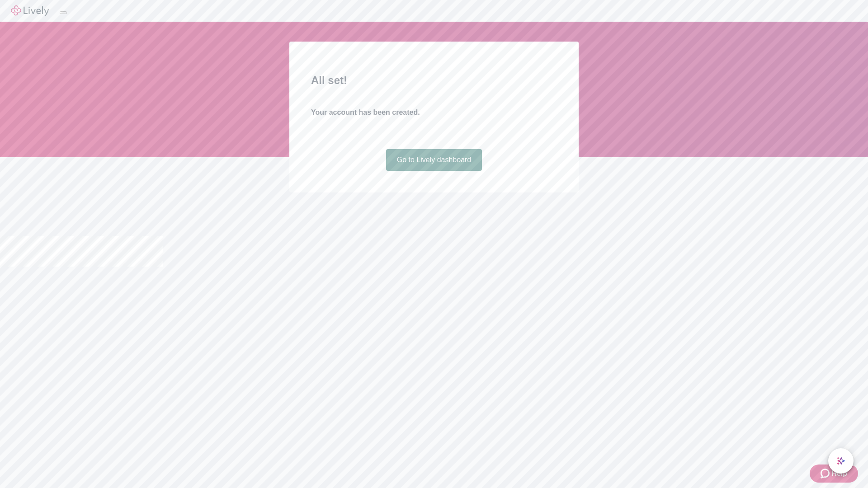 Image resolution: width=868 pixels, height=488 pixels. What do you see at coordinates (434, 80) in the screenshot?
I see `h2: All set!` at bounding box center [434, 80].